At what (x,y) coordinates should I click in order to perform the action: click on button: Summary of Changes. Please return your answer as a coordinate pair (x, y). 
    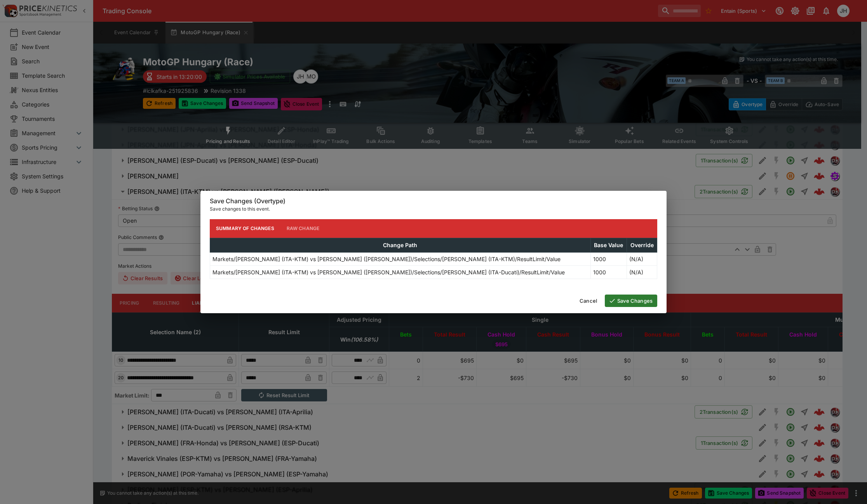
    Looking at the image, I should click on (245, 228).